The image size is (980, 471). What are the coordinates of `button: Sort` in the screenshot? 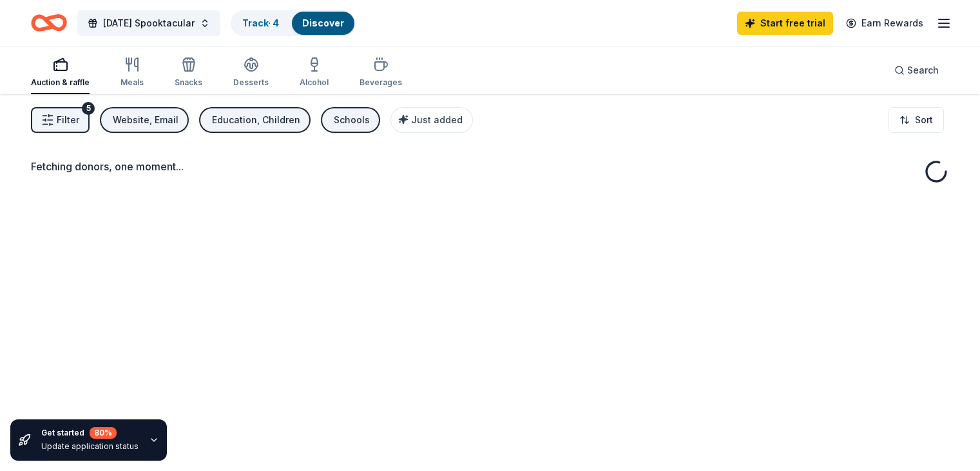 It's located at (916, 120).